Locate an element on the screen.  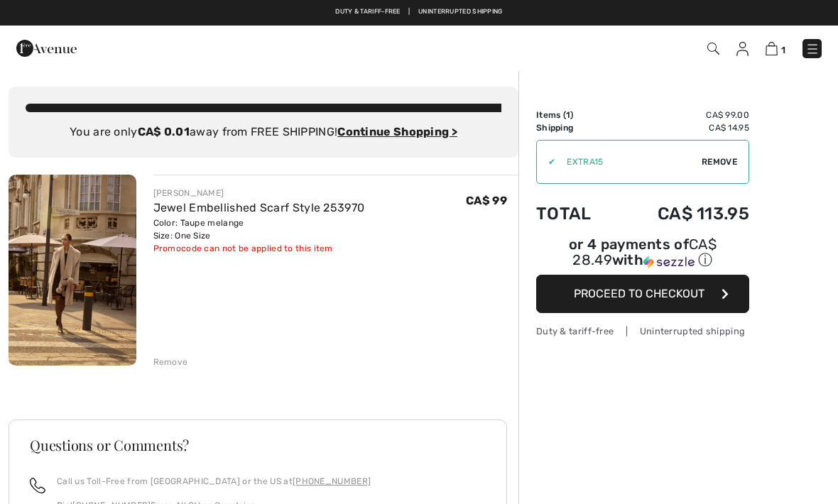
img: My Info is located at coordinates (742, 49).